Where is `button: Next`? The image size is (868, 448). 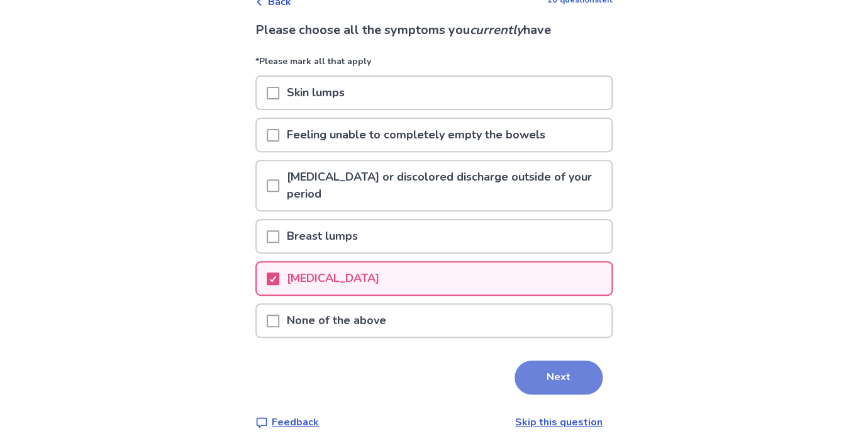 button: Next is located at coordinates (559, 378).